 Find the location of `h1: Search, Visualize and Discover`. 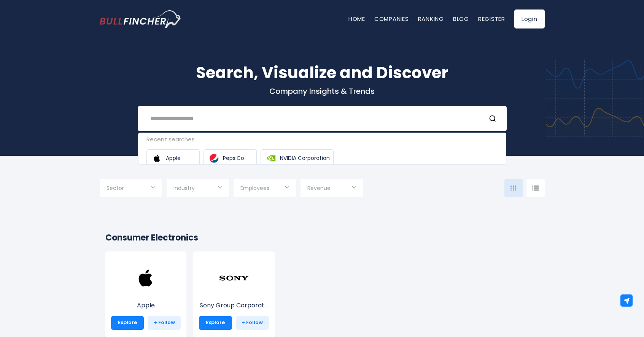

h1: Search, Visualize and Discover is located at coordinates (322, 73).